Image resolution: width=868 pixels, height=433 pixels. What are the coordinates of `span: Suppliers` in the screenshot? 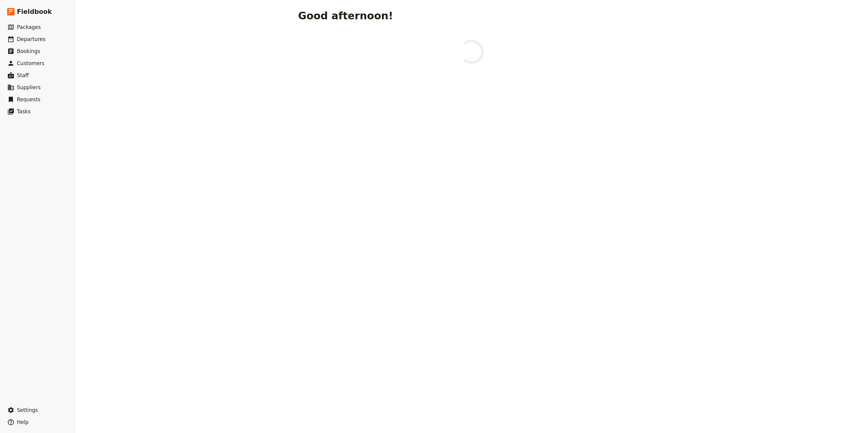 It's located at (29, 88).